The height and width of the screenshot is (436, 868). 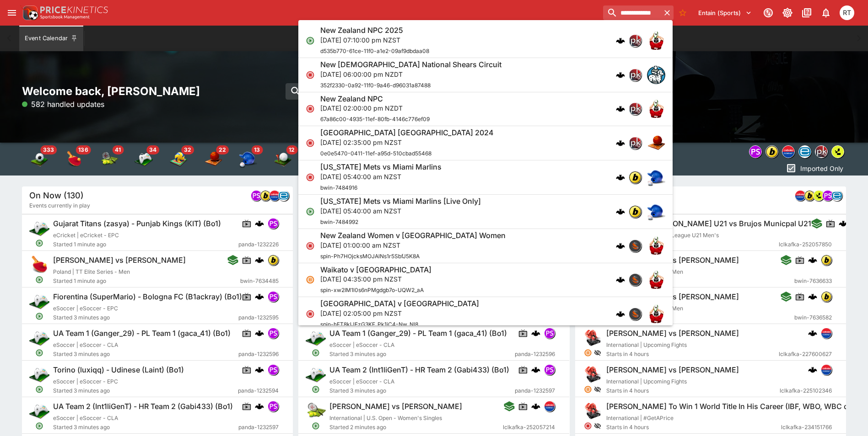 I want to click on img: tennis, so click(x=109, y=159).